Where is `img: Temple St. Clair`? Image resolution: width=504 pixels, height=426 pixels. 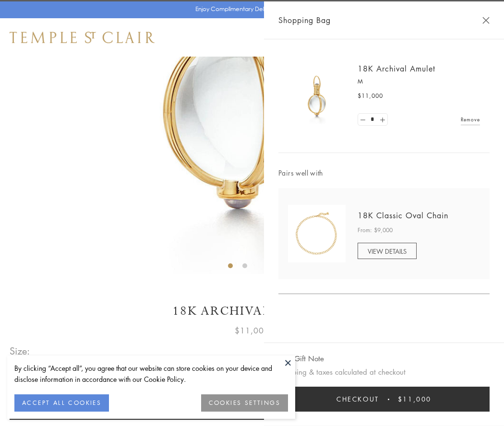
img: Temple St. Clair is located at coordinates (82, 37).